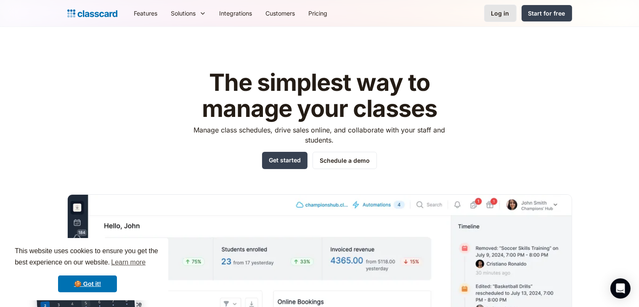  I want to click on a: Log in, so click(500, 13).